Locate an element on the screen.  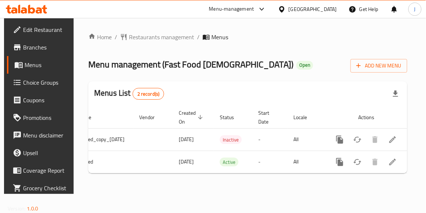
span: J is located at coordinates (415, 9).